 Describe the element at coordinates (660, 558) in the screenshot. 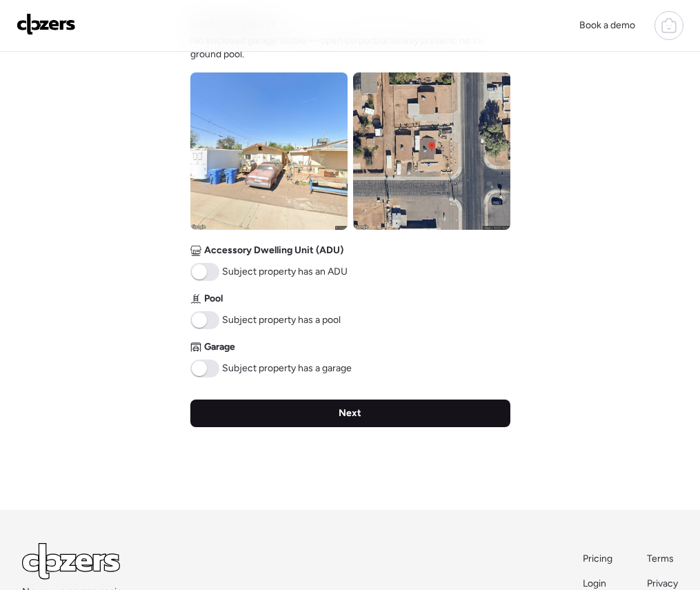

I see `span: Terms` at that location.